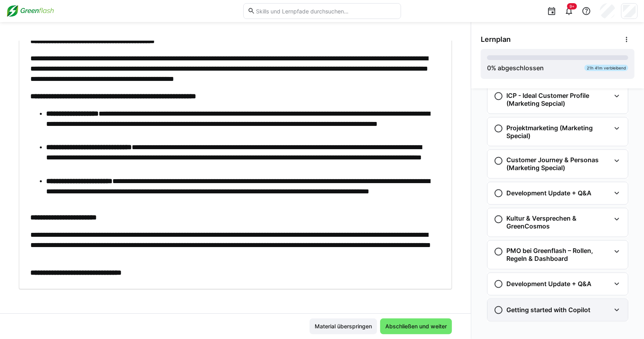  I want to click on span: Material überspringen, so click(343, 327).